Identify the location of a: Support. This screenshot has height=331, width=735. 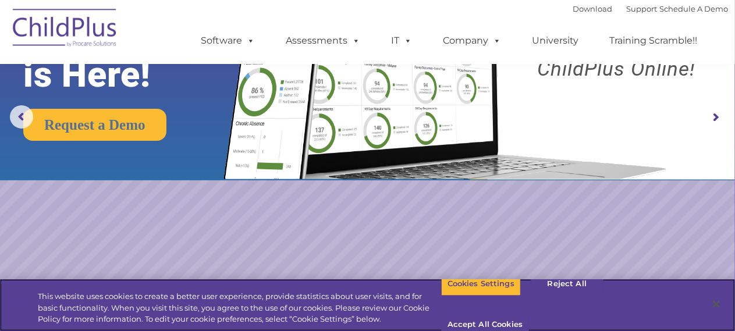
(642, 9).